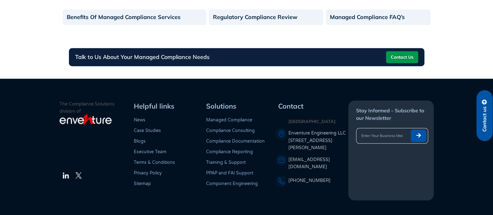 The height and width of the screenshot is (215, 493). I want to click on a: Terms & Conditions, so click(154, 162).